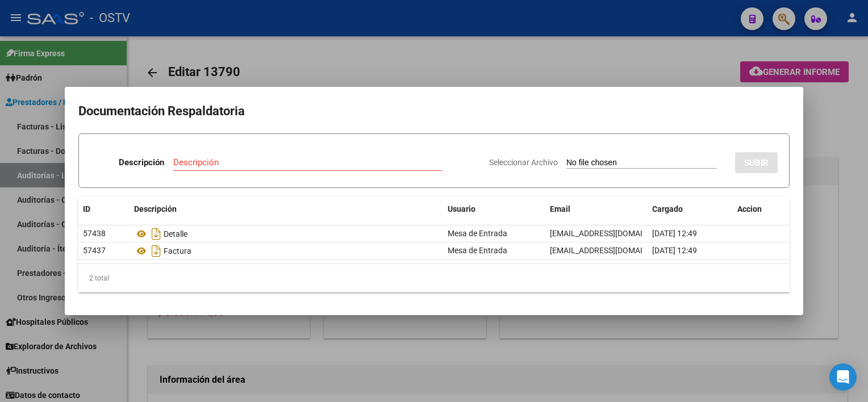 The height and width of the screenshot is (402, 868). Describe the element at coordinates (94, 250) in the screenshot. I see `span: 57437` at that location.